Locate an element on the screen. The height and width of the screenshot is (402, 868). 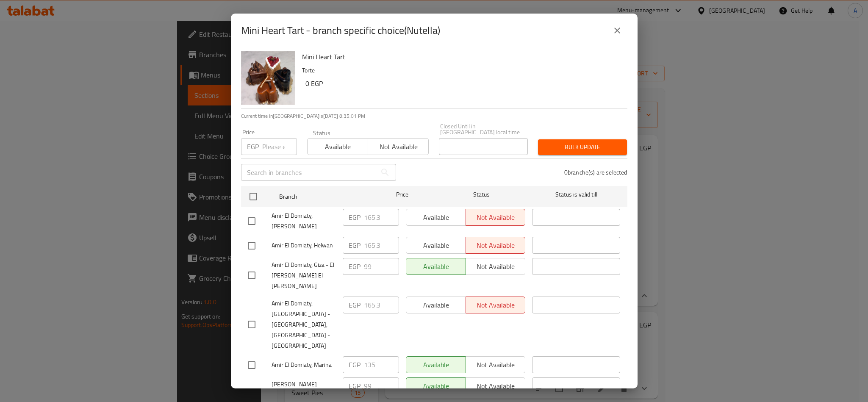
span: Branch is located at coordinates (323, 196).